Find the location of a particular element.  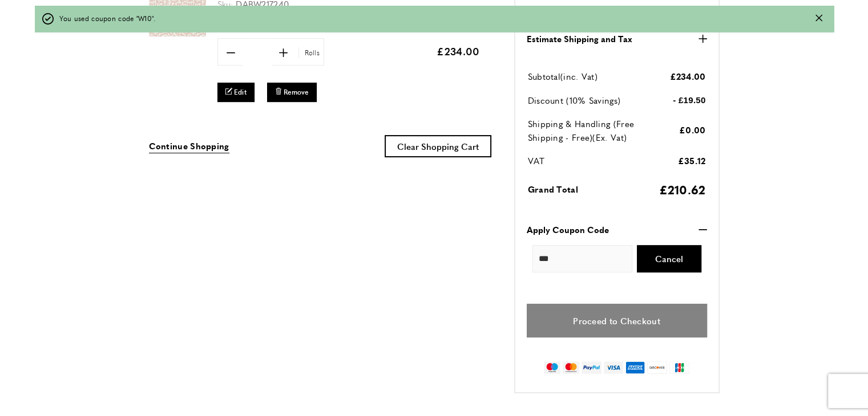

span: (inc. Vat) is located at coordinates (579, 76).